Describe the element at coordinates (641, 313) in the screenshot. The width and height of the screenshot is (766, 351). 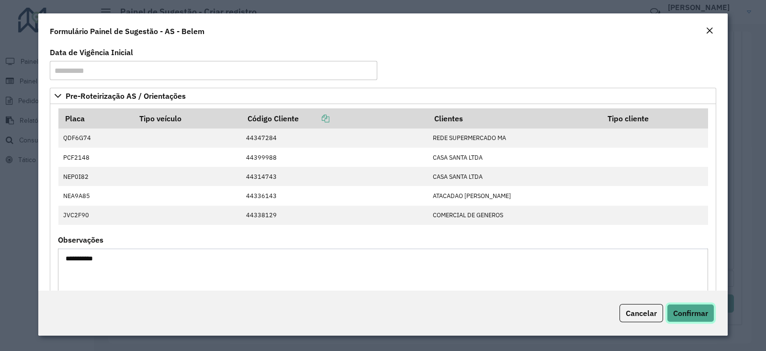
I see `button: Cancelar` at that location.